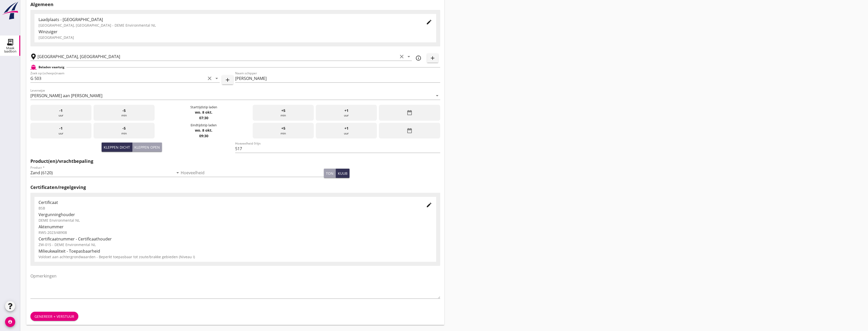 Image resolution: width=868 pixels, height=331 pixels. I want to click on div: Milieukwaliteit - Toepasbaarheid, so click(235, 251).